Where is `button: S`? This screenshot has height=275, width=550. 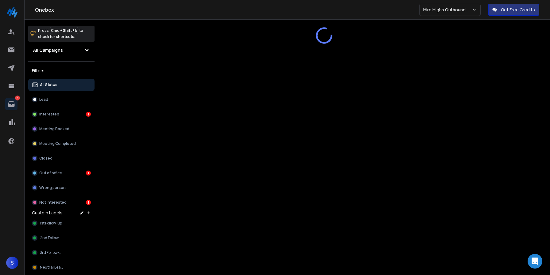 button: S is located at coordinates (12, 263).